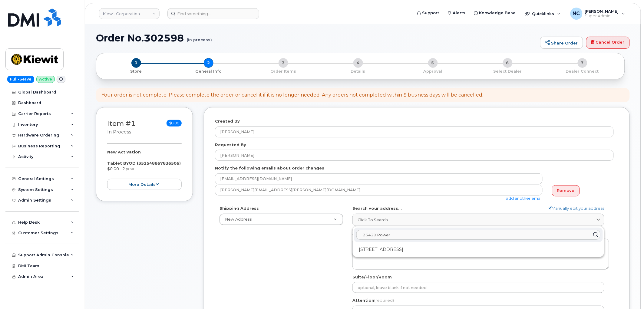  Describe the element at coordinates (269, 168) in the screenshot. I see `label: Notify the following emails about order changes` at that location.